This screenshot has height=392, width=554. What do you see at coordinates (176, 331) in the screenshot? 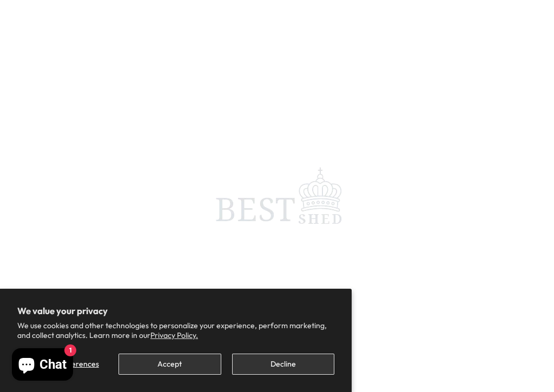
I see `p: We use cookies and other technologies to personalize your experience, perform marketing, and coll...` at bounding box center [176, 331].